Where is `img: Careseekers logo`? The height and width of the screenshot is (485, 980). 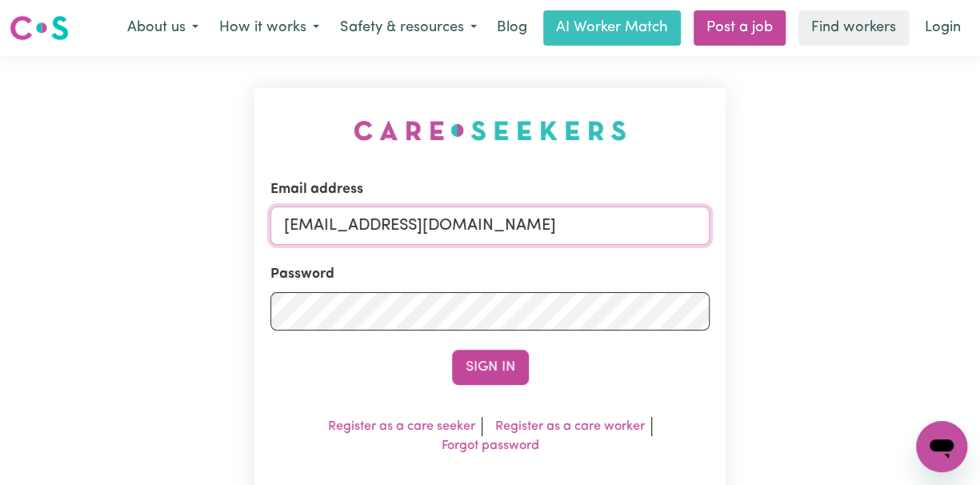
img: Careseekers logo is located at coordinates (39, 28).